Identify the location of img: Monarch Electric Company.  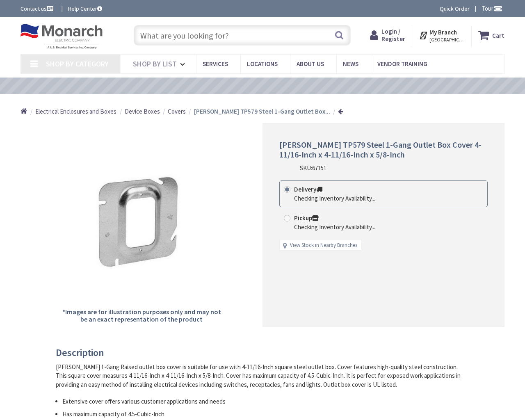
(61, 36).